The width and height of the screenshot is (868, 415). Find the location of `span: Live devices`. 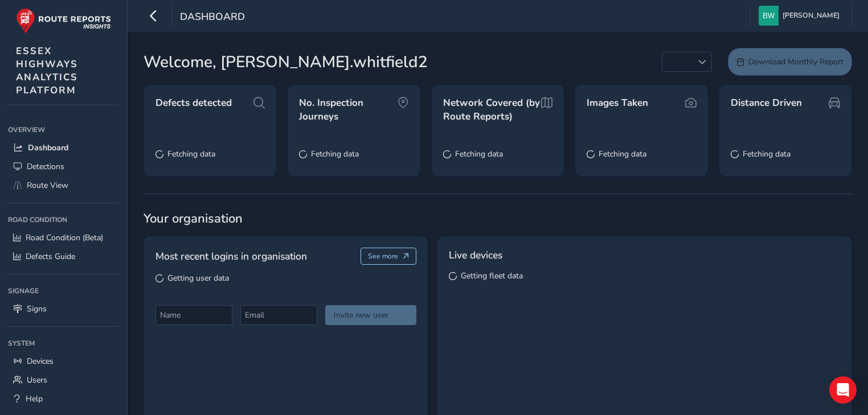

span: Live devices is located at coordinates (476, 255).